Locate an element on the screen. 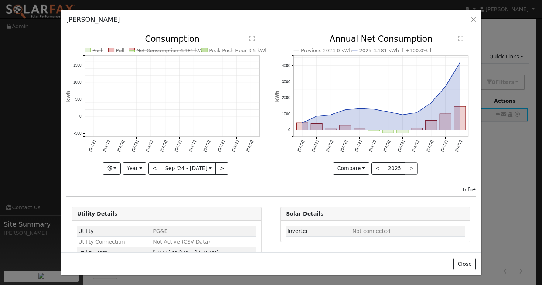  span: Not Active (CSV Data) is located at coordinates (181, 242).